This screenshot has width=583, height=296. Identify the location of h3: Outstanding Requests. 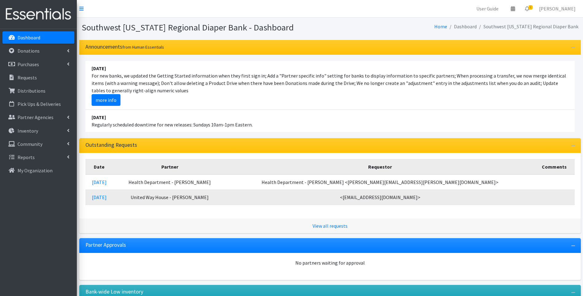
(111, 145).